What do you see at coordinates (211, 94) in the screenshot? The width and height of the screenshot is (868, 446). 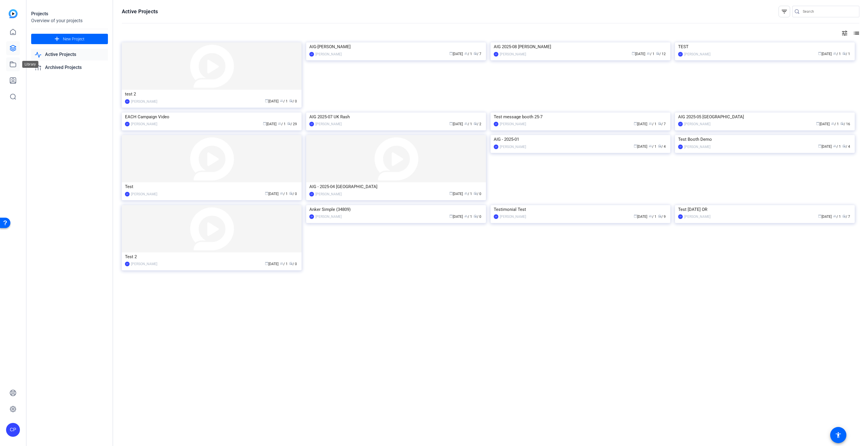 I see `div: test 2` at bounding box center [211, 94].